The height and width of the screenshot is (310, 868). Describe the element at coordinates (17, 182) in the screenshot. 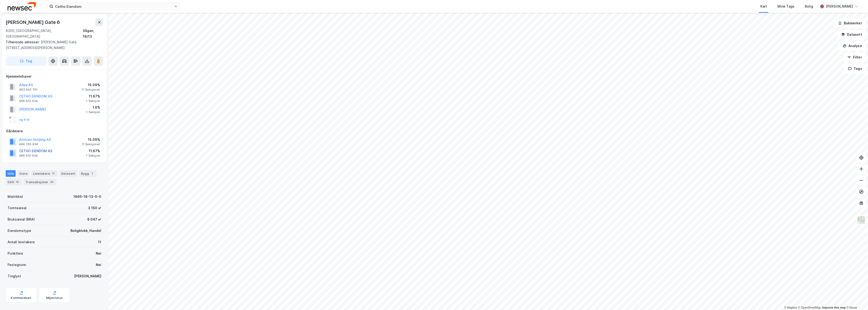

I see `div: 13` at that location.